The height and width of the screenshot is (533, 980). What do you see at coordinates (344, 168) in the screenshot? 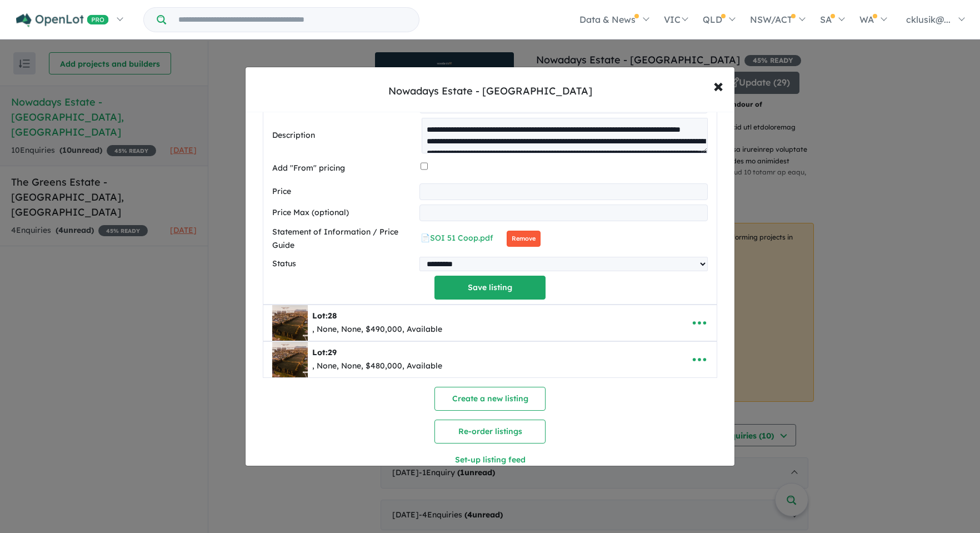
I see `label: Add "From" pricing` at bounding box center [344, 168].